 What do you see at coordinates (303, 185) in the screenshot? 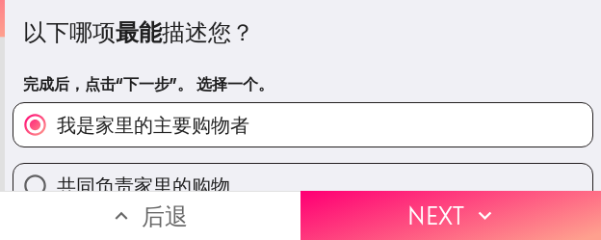
I see `button: 共同负责家里的购物` at bounding box center [303, 185].